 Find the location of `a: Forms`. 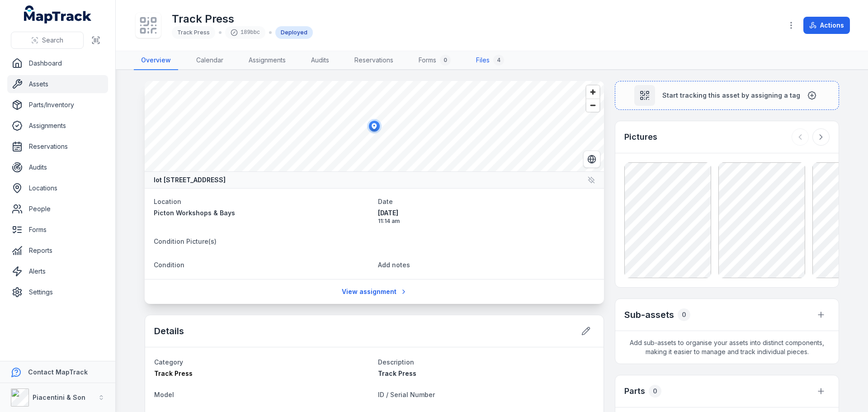

a: Forms is located at coordinates (58, 230).